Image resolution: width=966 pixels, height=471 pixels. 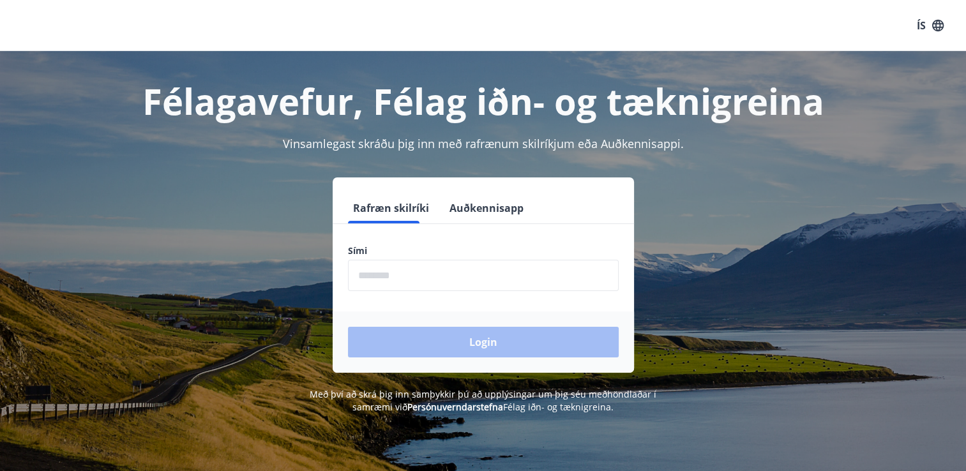 What do you see at coordinates (483, 251) in the screenshot?
I see `label: Sími` at bounding box center [483, 251].